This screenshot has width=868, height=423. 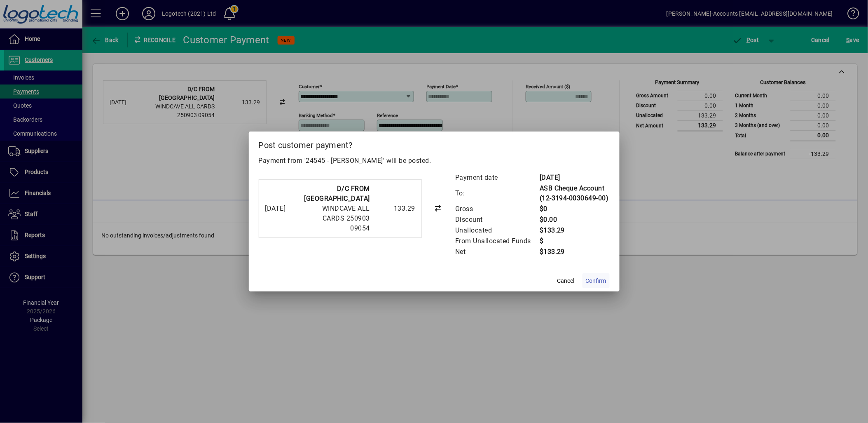 What do you see at coordinates (574, 194) in the screenshot?
I see `td: ASB Cheque Account (12-3194-0030649-00)` at bounding box center [574, 194].